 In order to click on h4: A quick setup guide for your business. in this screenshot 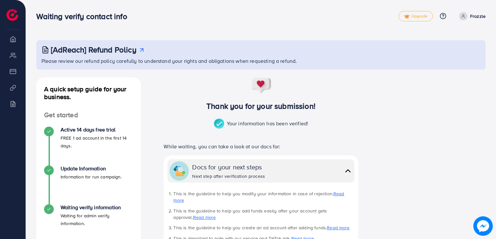, I will do `click(88, 93)`.